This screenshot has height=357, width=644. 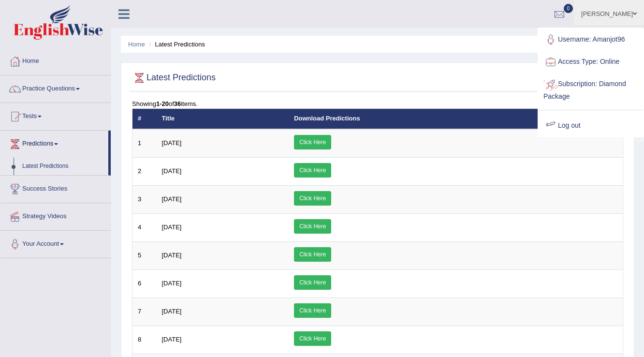 I want to click on th: Download Predictions, so click(x=455, y=119).